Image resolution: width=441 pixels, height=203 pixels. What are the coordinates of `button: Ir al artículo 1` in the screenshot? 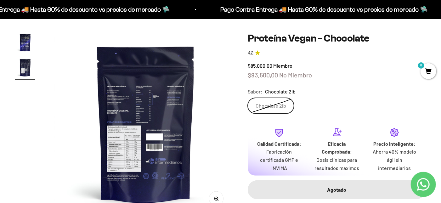 It's located at (25, 43).